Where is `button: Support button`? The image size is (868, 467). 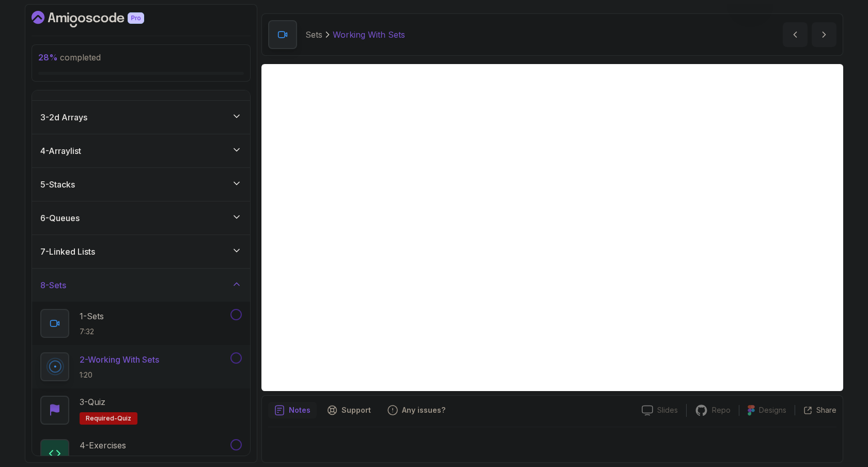
button: Support button is located at coordinates (348, 410).